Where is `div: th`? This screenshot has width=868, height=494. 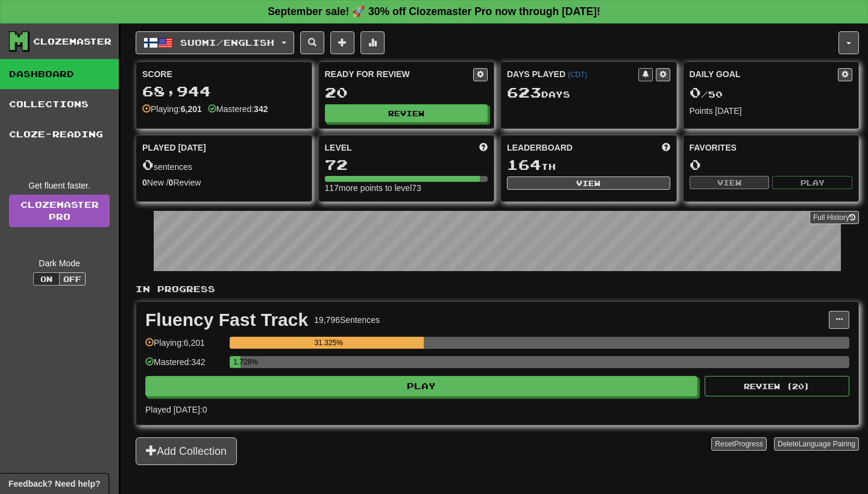
div: th is located at coordinates (588, 165).